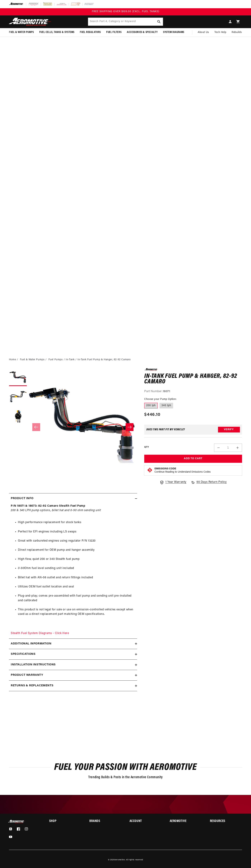 The image size is (251, 868). Describe the element at coordinates (77, 559) in the screenshot. I see `li: High flow, quiet 200 or 340 Stealth fuel pump` at that location.